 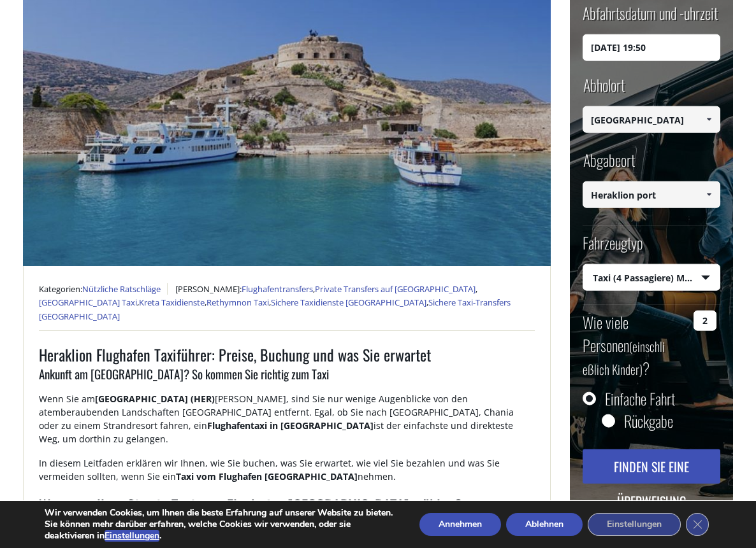 What do you see at coordinates (650, 17) in the screenshot?
I see `label: Abfahrtsdatum und -uhrzeit` at bounding box center [650, 17].